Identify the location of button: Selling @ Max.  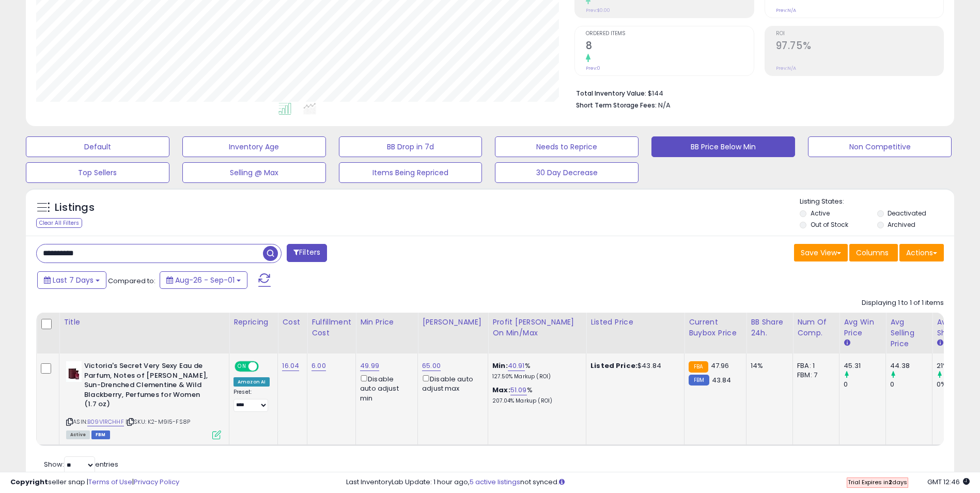
(254, 173).